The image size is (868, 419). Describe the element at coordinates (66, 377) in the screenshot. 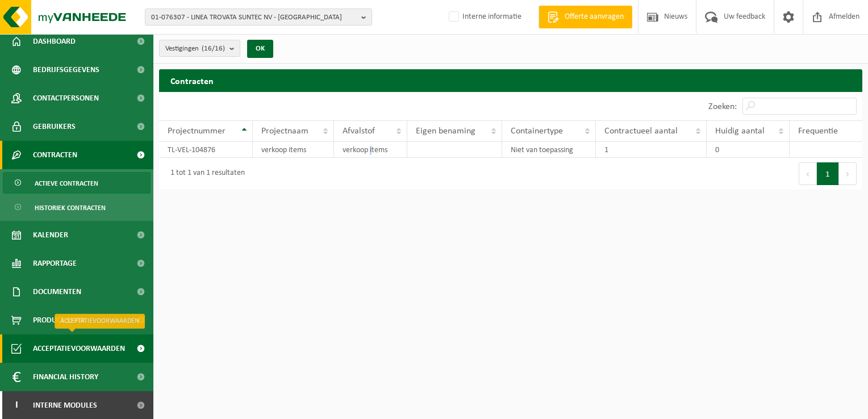

I see `span: Financial History` at that location.